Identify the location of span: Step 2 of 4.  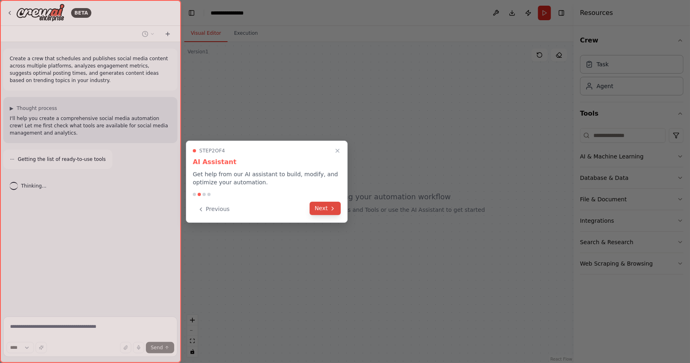
(212, 151).